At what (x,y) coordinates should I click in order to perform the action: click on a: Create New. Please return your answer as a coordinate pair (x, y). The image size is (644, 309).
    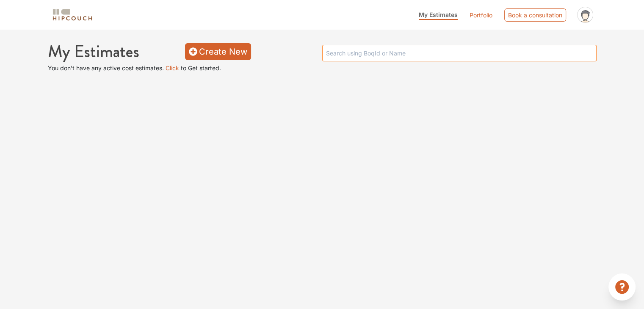
    Looking at the image, I should click on (218, 52).